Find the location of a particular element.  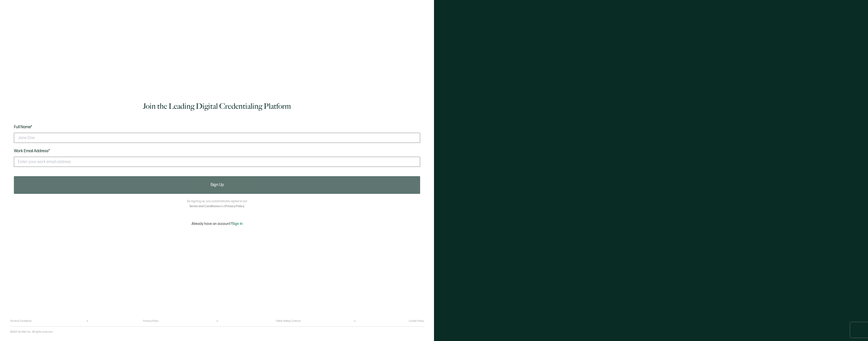

a: Terms and Conditions is located at coordinates (204, 206).